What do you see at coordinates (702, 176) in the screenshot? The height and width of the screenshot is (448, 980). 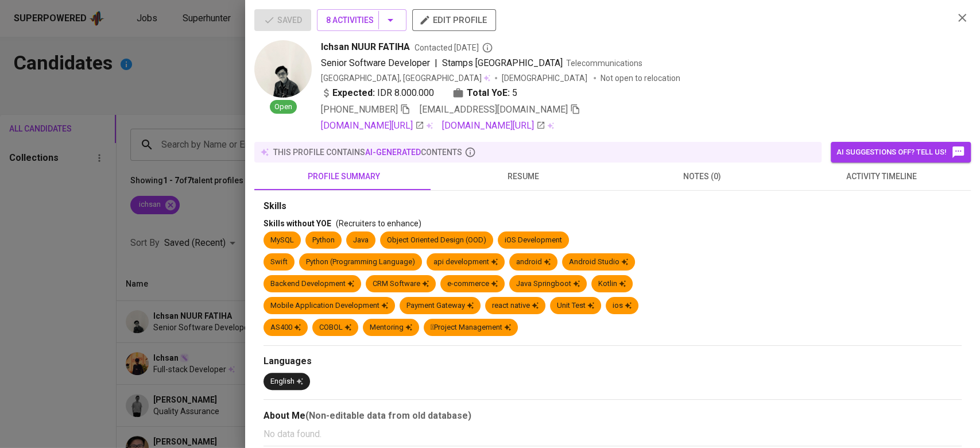 I see `span: notes (0)` at bounding box center [702, 176].